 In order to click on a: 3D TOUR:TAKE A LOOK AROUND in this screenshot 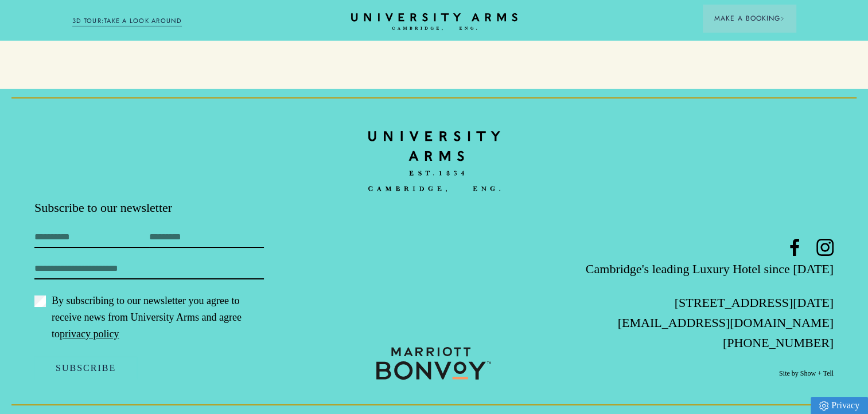, I will do `click(127, 21)`.